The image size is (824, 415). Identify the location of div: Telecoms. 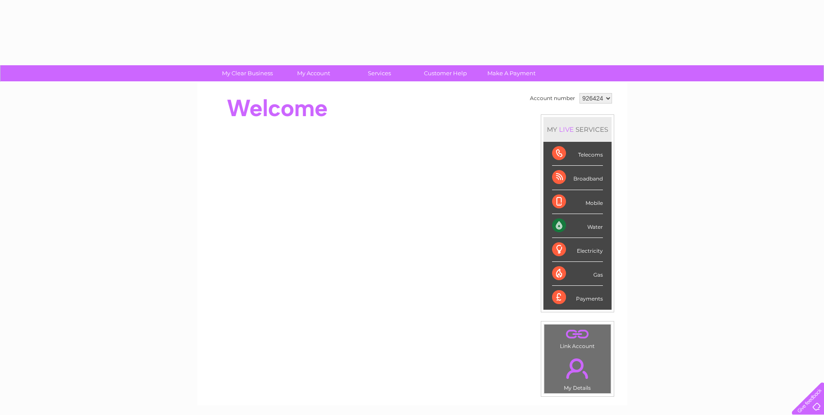
(577, 153).